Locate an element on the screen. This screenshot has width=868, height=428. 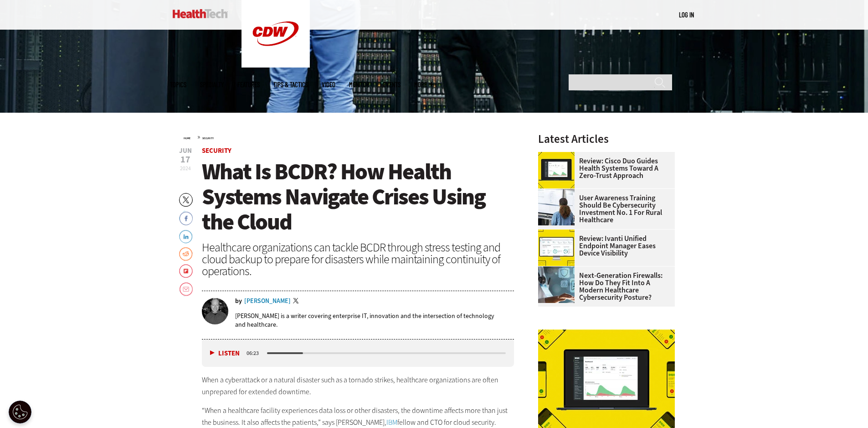
img: Ivanti Unified Endpoint Manager is located at coordinates (557, 248).